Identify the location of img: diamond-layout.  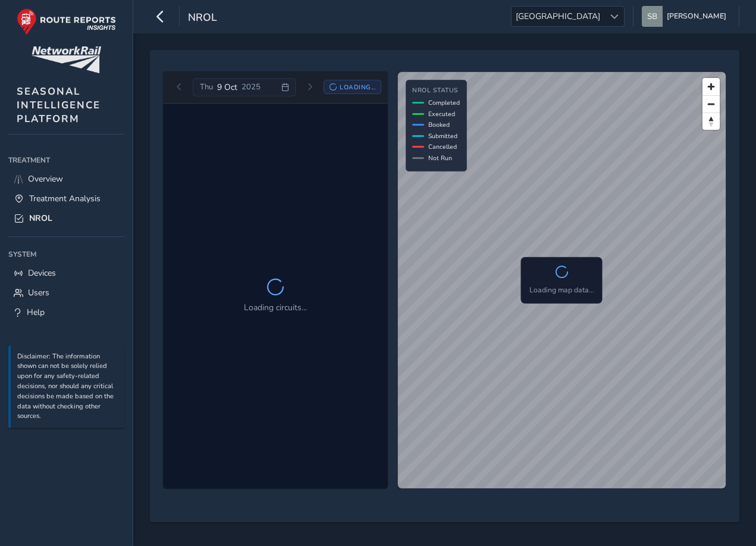
(652, 16).